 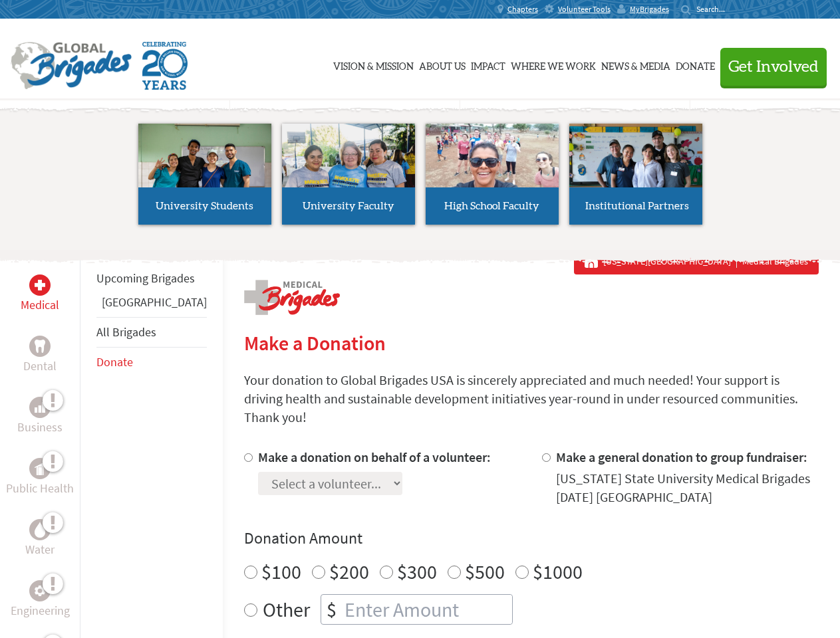 What do you see at coordinates (531, 539) in the screenshot?
I see `h4: Donation Amount` at bounding box center [531, 539].